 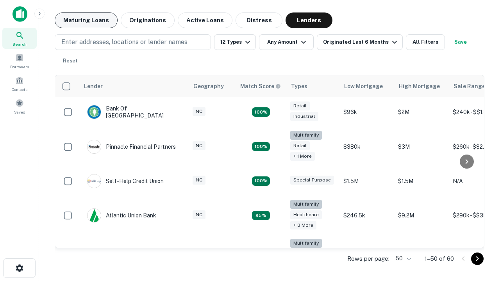 I want to click on div: Types, so click(x=299, y=86).